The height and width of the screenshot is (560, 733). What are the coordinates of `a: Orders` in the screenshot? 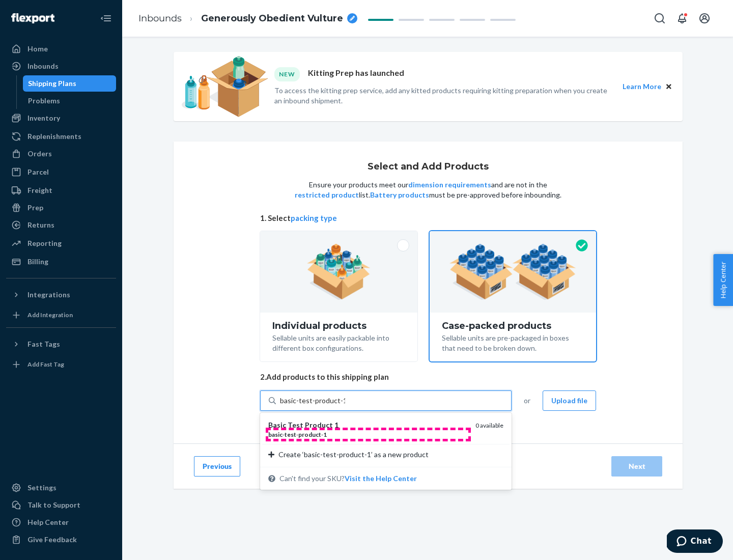 It's located at (61, 154).